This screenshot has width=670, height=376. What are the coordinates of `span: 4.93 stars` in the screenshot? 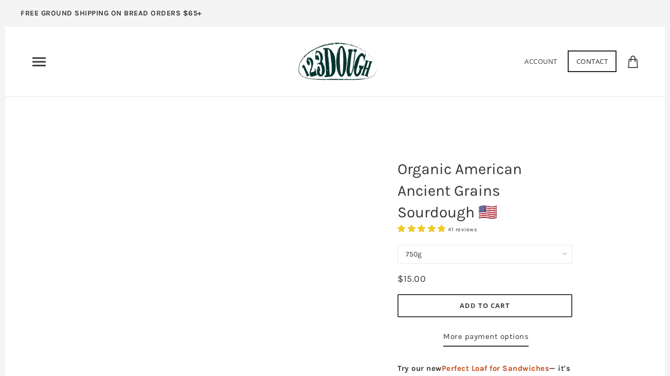 It's located at (423, 228).